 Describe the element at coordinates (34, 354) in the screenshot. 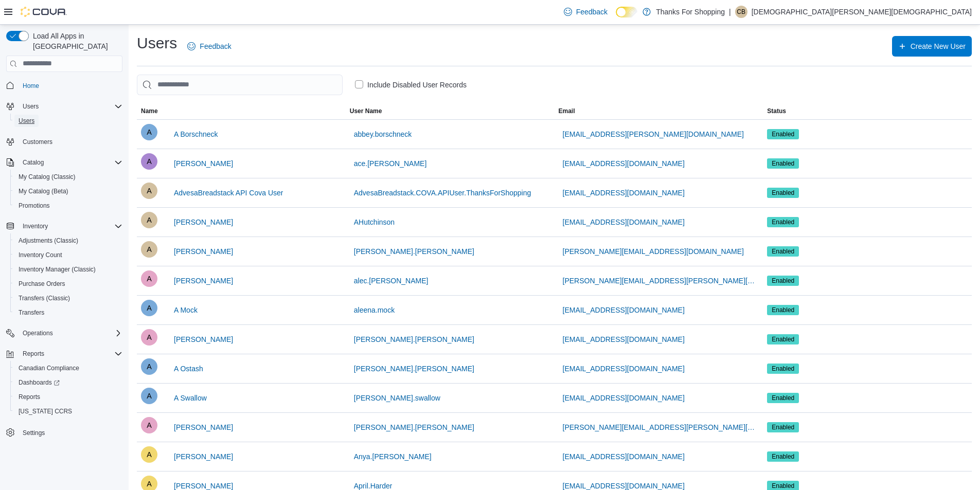

I see `button: Reports` at that location.